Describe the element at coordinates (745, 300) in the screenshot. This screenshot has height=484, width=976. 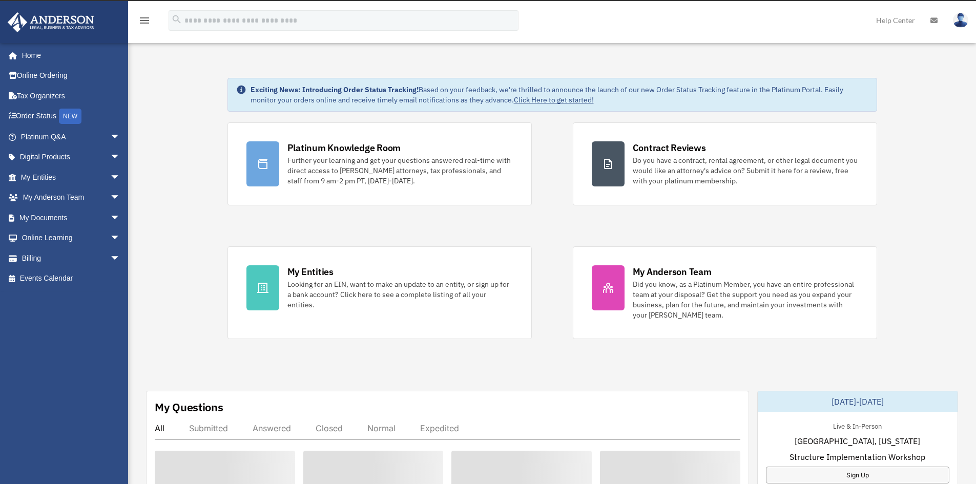
I see `div: Did you know, as a Platinum Member, you have an entire professional team at your disposal? Get th...` at that location.